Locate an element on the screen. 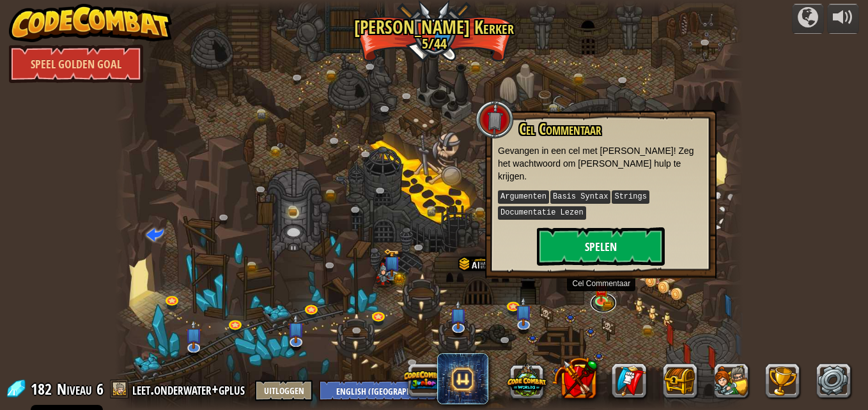 The width and height of the screenshot is (868, 410). a: leet.onderwater+gplus is located at coordinates (191, 389).